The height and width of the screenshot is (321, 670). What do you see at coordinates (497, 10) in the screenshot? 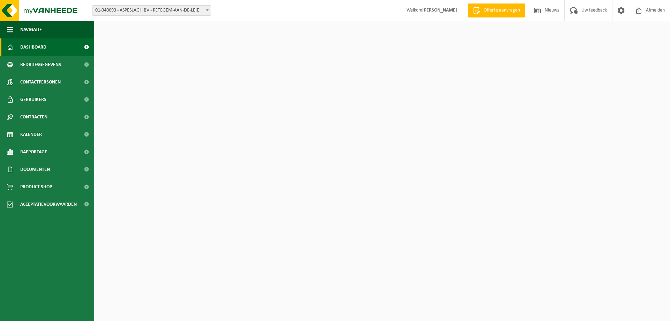
I see `a: Offerte aanvragen` at bounding box center [497, 10].